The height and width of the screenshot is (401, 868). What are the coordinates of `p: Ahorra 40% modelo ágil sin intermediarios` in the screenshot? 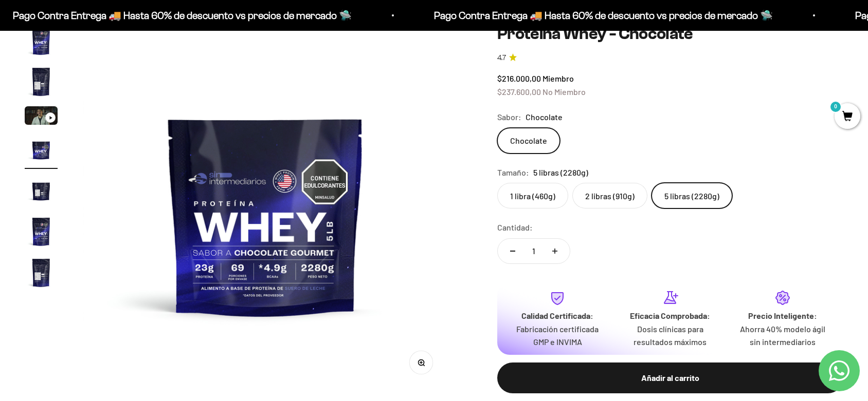 It's located at (783, 335).